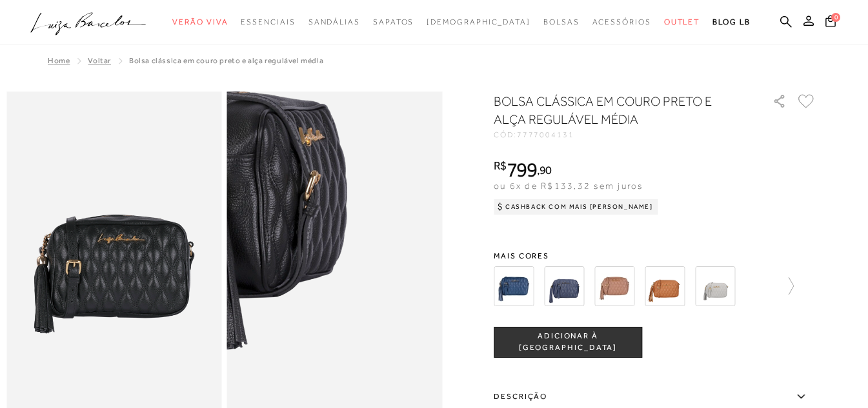 The image size is (868, 408). Describe the element at coordinates (267, 22) in the screenshot. I see `span: Essenciais` at that location.